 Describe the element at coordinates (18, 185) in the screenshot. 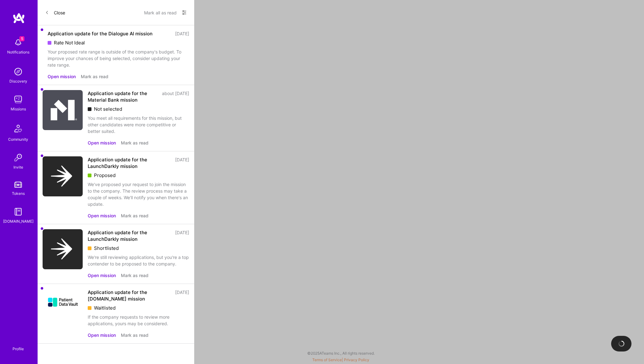

I see `img: tokens` at that location.